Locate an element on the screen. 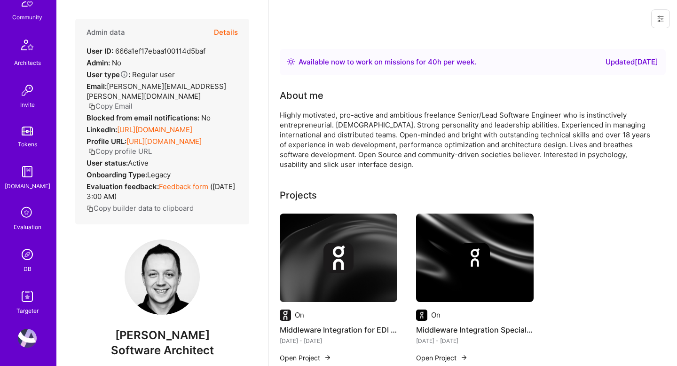 The width and height of the screenshot is (677, 366). div: Projects is located at coordinates (298, 195).